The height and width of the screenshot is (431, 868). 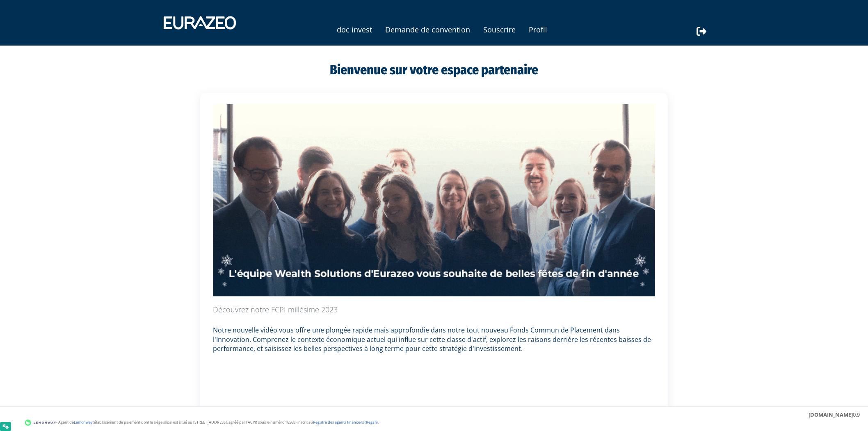 I want to click on div: 0.9, so click(x=834, y=414).